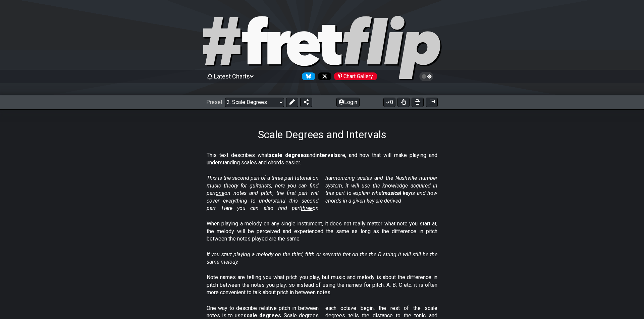 The height and width of the screenshot is (319, 644). What do you see at coordinates (220, 193) in the screenshot?
I see `span: one` at bounding box center [220, 193].